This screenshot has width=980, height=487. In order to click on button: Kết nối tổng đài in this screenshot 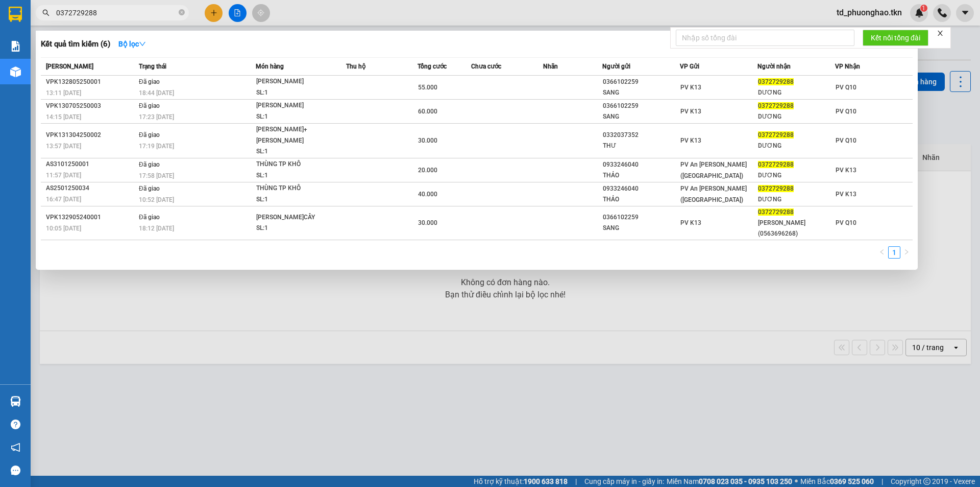, I will do `click(895, 38)`.